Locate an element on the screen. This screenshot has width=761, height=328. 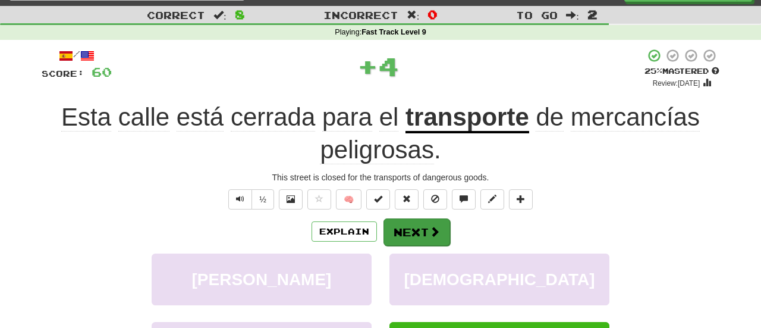
span: Score: is located at coordinates (63, 73).